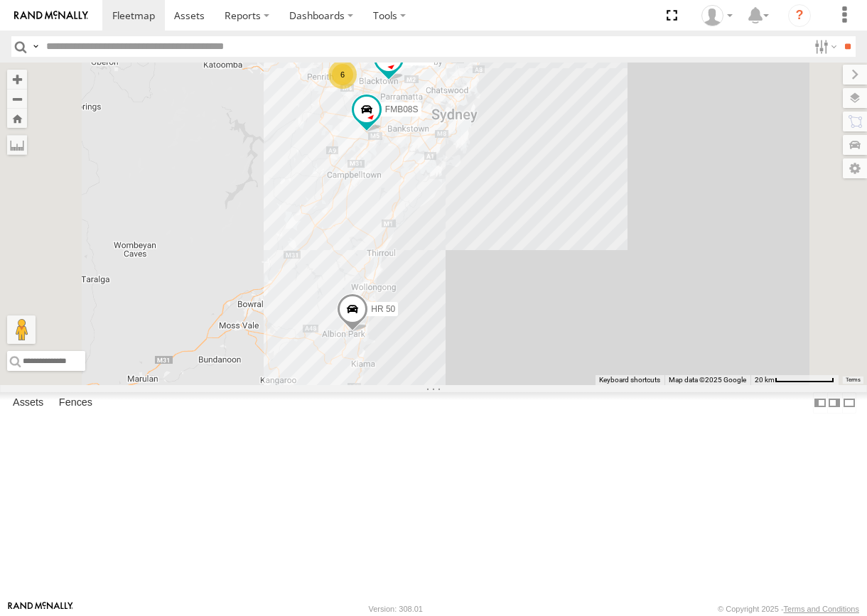 The image size is (867, 616). Describe the element at coordinates (823, 46) in the screenshot. I see `label: Search Filter Options` at that location.